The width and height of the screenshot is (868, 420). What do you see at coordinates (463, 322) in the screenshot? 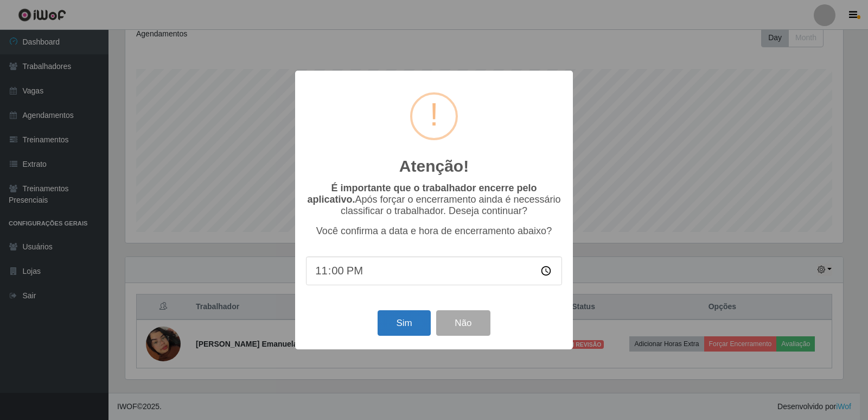
I see `button: Não` at bounding box center [463, 322].